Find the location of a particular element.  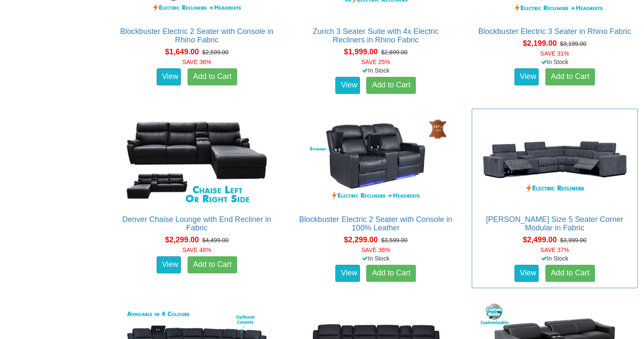

del: $2,699.00 is located at coordinates (394, 52).